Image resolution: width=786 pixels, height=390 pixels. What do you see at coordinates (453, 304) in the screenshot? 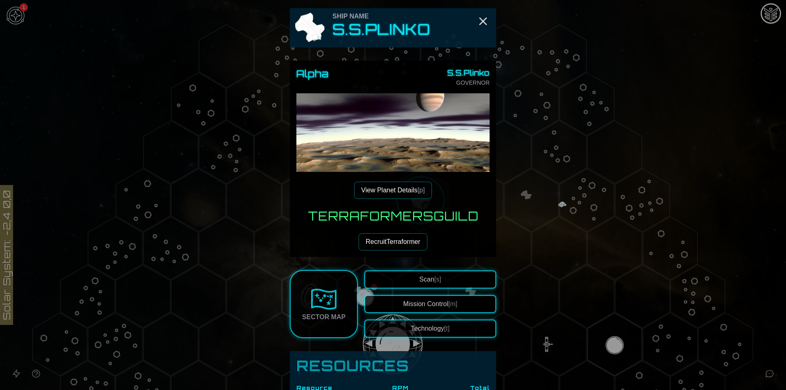
I see `span: [m]` at bounding box center [453, 304].